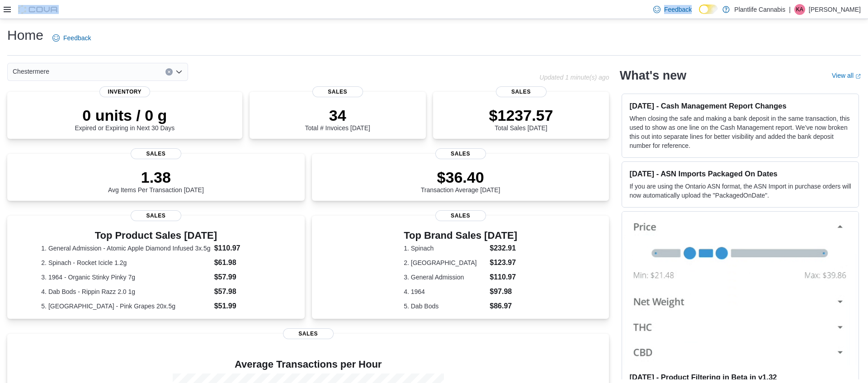  I want to click on dt: 2. Spinach - Rocket Icicle 1.2g, so click(126, 262).